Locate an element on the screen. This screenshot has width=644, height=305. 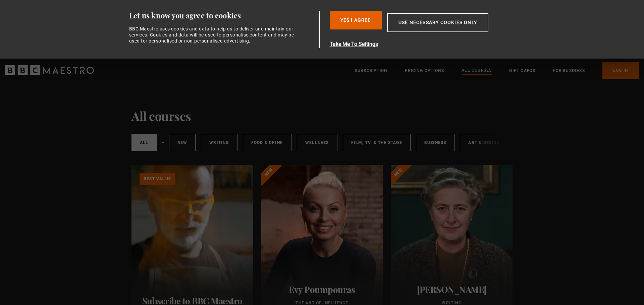
a: Art & Design is located at coordinates (483, 143).